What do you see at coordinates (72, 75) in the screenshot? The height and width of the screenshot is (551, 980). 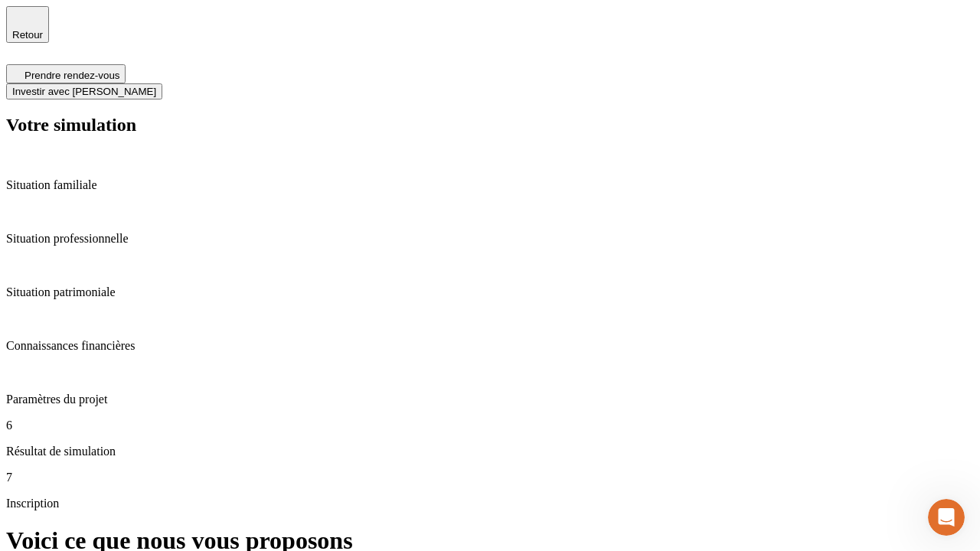 I see `span: Prendre rendez-vous` at bounding box center [72, 75].